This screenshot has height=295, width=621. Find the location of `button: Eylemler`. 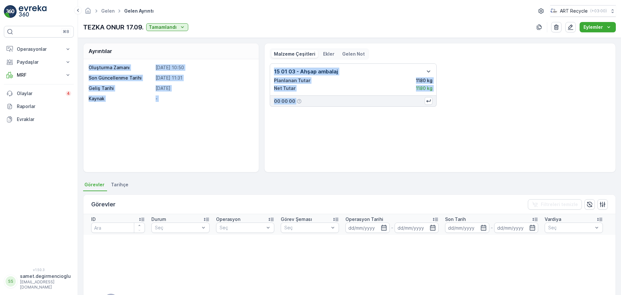

button: Eylemler is located at coordinates (598, 27).